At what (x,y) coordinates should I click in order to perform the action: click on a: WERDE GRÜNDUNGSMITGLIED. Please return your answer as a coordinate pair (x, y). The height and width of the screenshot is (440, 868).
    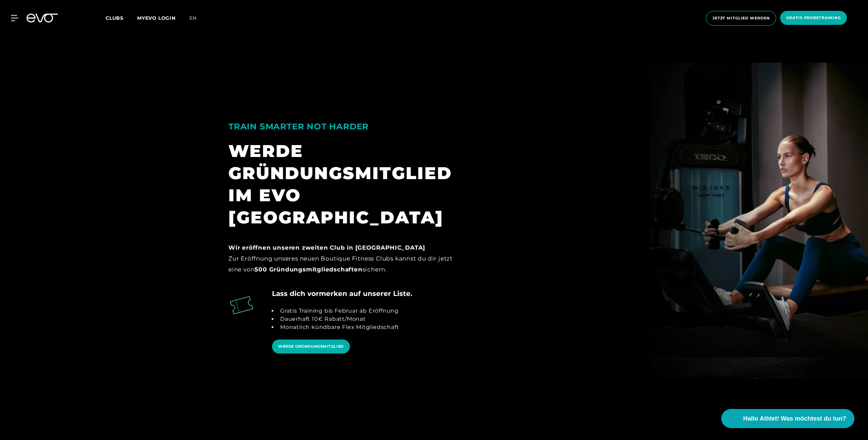
    Looking at the image, I should click on (311, 347).